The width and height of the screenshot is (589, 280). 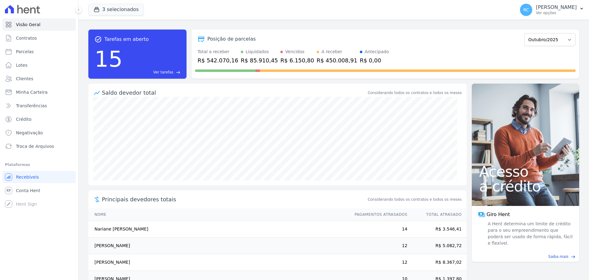 What do you see at coordinates (39, 146) in the screenshot?
I see `a: Troca de Arquivos` at bounding box center [39, 146].